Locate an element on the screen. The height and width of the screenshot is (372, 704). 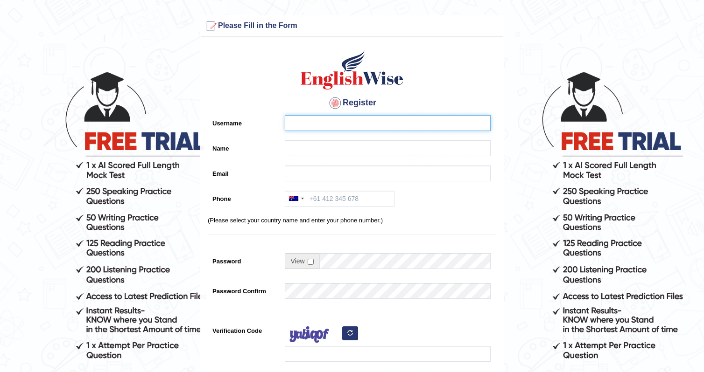
p: (Please select your country name and enter your phone number.) is located at coordinates (352, 220).